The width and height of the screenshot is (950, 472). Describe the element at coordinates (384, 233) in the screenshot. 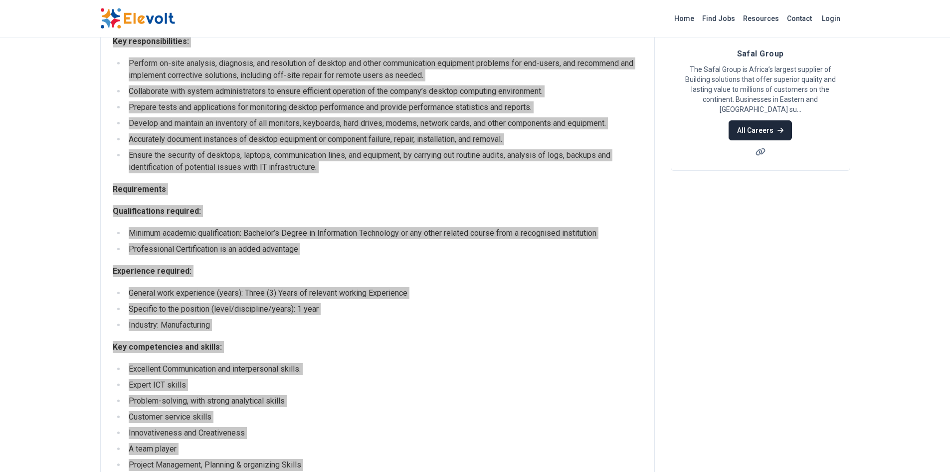

I see `li: Minimum academic qualification: Bachelor’s Degree in Information Technology or any other related ...` at that location.